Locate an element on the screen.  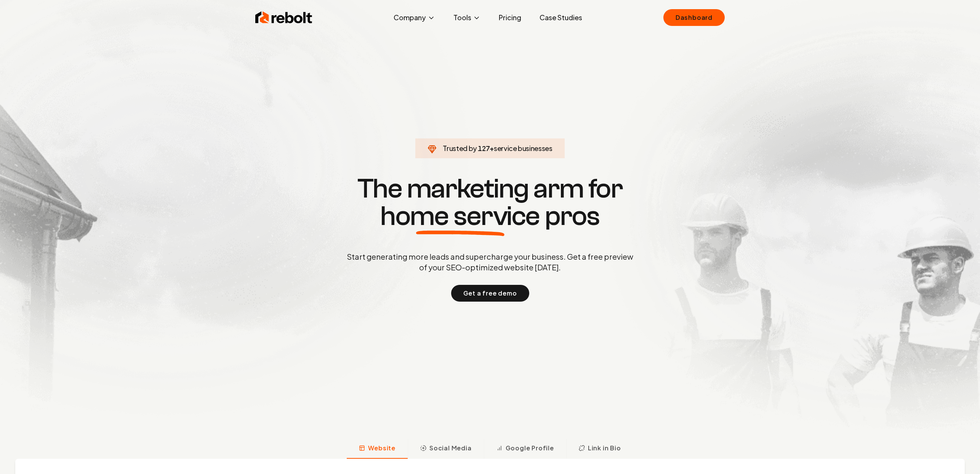
button: Website is located at coordinates (377, 448).